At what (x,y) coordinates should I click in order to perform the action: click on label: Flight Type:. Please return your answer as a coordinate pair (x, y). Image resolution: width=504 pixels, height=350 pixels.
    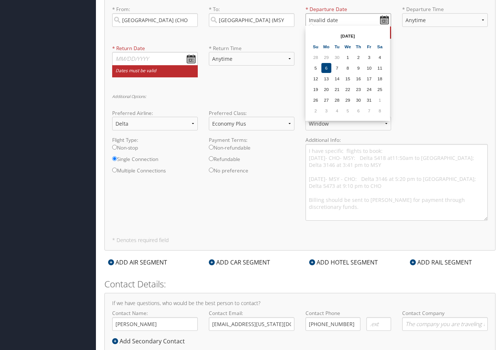
    Looking at the image, I should click on (155, 140).